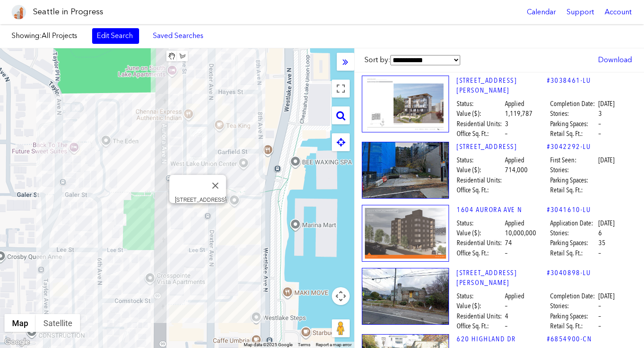 The width and height of the screenshot is (644, 348). What do you see at coordinates (178, 36) in the screenshot?
I see `a: Saved Searches` at bounding box center [178, 36].